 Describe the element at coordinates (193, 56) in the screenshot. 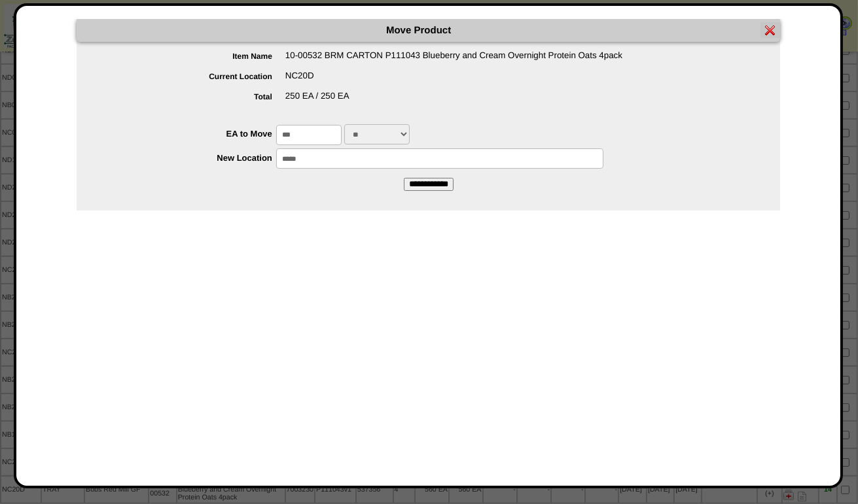

I see `label: Item Name` at that location.